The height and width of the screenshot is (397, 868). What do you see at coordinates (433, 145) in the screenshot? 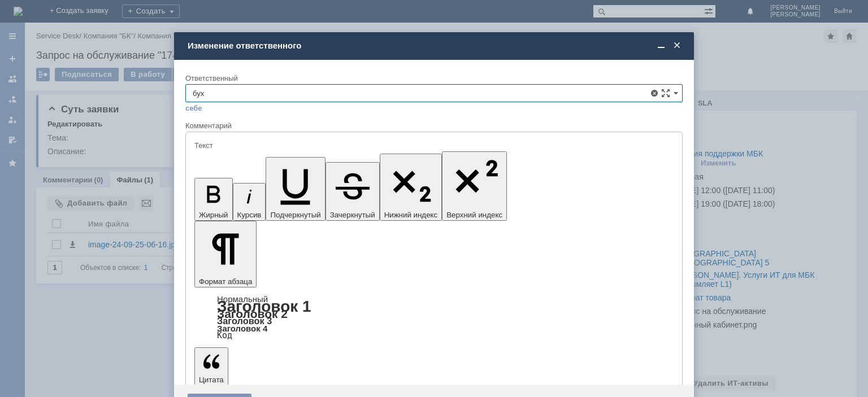
I see `div: Текст` at bounding box center [433, 145].